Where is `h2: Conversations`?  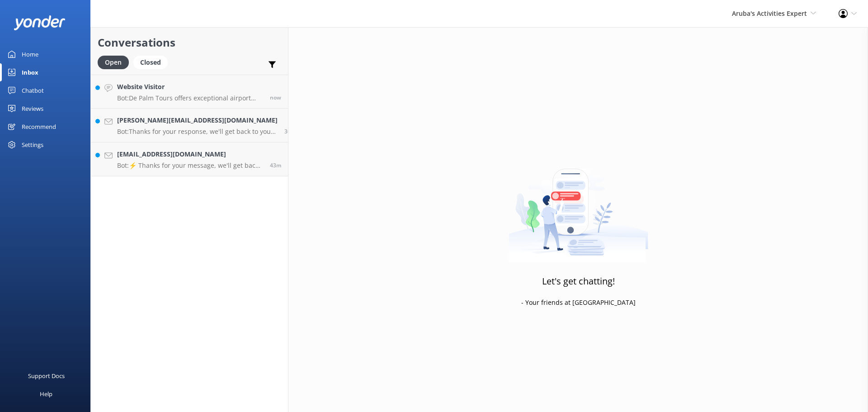 h2: Conversations is located at coordinates (190, 42).